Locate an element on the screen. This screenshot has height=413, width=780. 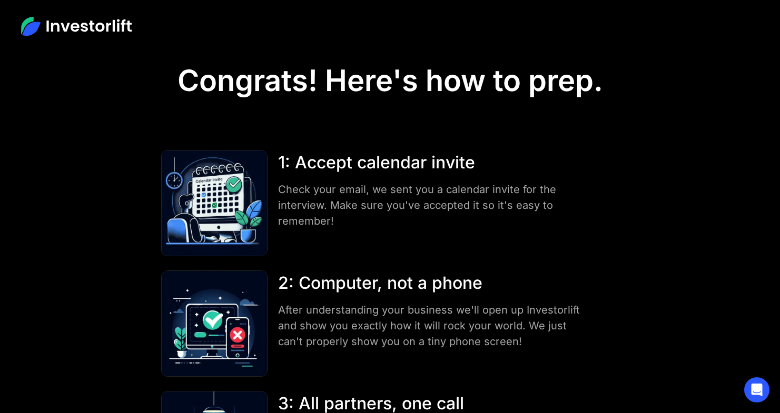
div: 1: Accept calendar invite is located at coordinates (431, 163).